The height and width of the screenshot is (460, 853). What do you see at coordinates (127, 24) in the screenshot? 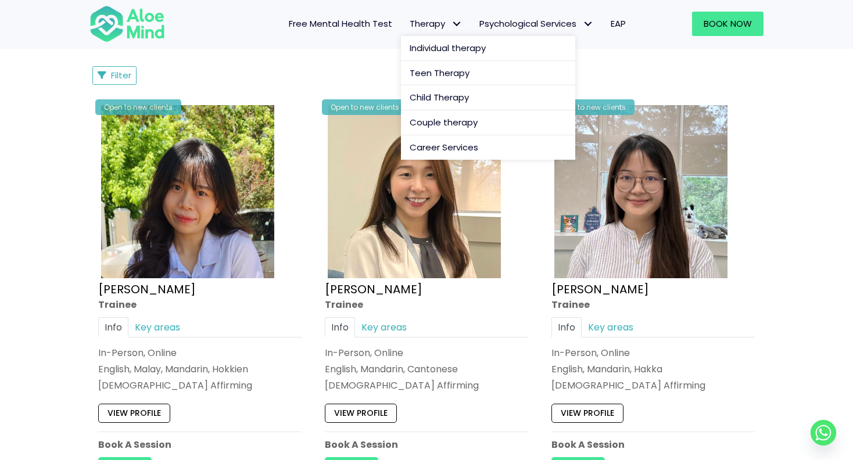
I see `img: Aloe mind Logo` at bounding box center [127, 24].